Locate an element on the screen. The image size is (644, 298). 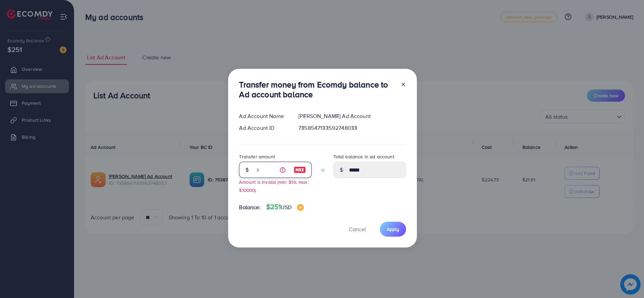
span: USD is located at coordinates (286, 207).